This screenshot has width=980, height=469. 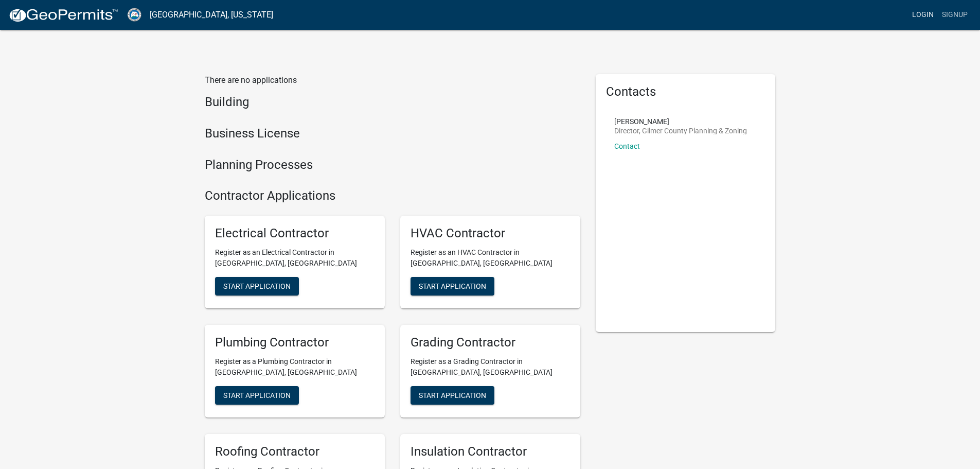 What do you see at coordinates (295, 233) in the screenshot?
I see `h5: Electrical Contractor` at bounding box center [295, 233].